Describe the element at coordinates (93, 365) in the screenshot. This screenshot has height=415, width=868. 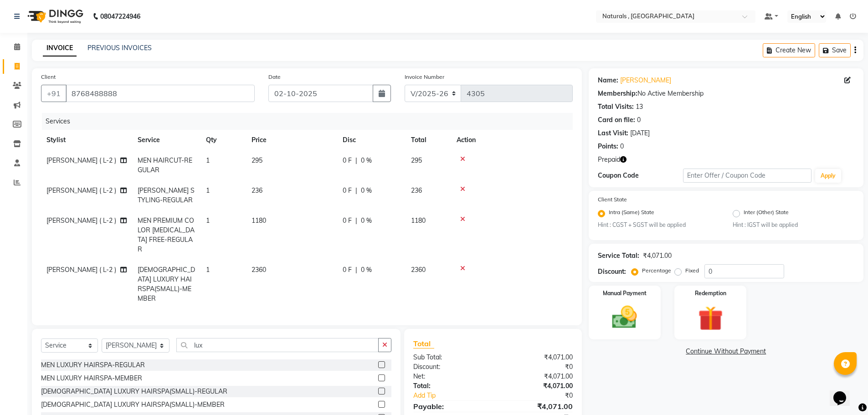
I see `div: MEN LUXURY HAIRSPA-REGULAR` at that location.